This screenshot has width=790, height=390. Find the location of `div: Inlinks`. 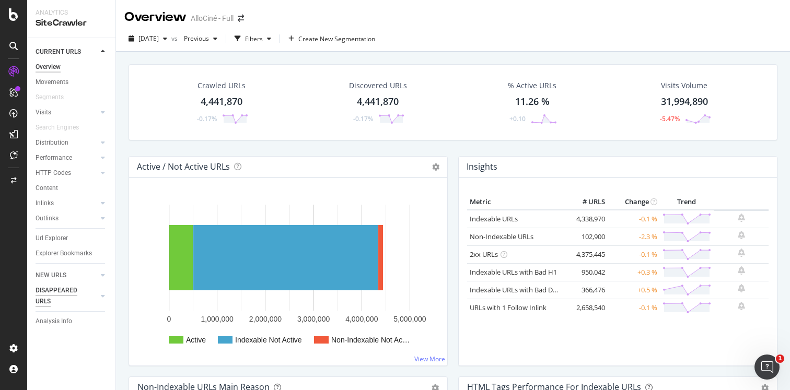

div: Inlinks is located at coordinates (44, 203).